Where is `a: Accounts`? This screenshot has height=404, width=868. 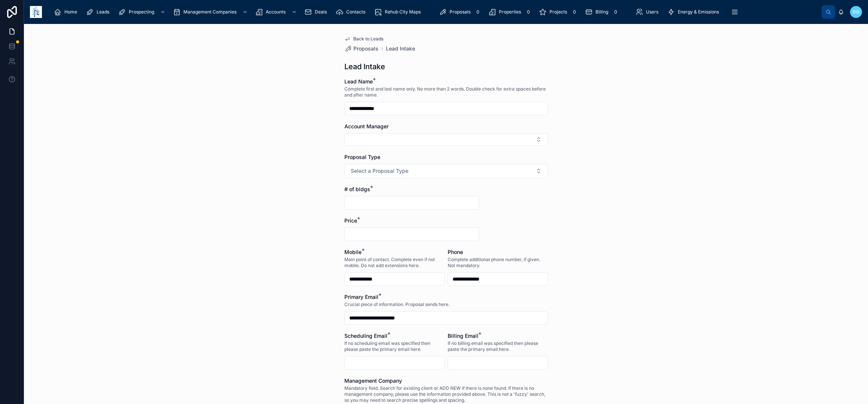 a: Accounts is located at coordinates (276, 12).